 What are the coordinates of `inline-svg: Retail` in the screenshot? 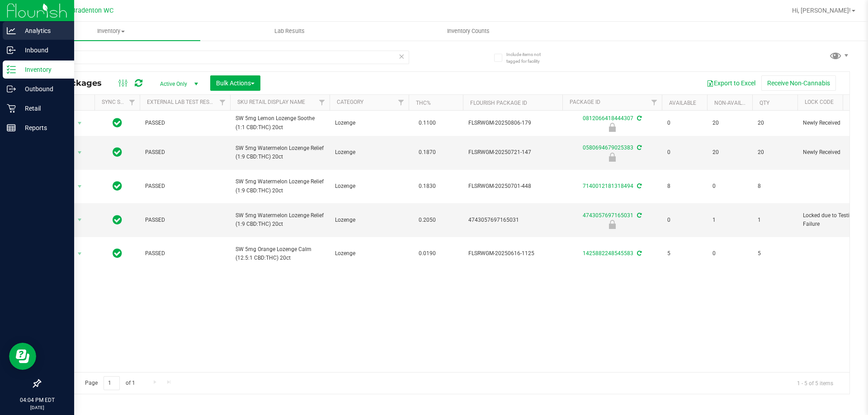 It's located at (11, 108).